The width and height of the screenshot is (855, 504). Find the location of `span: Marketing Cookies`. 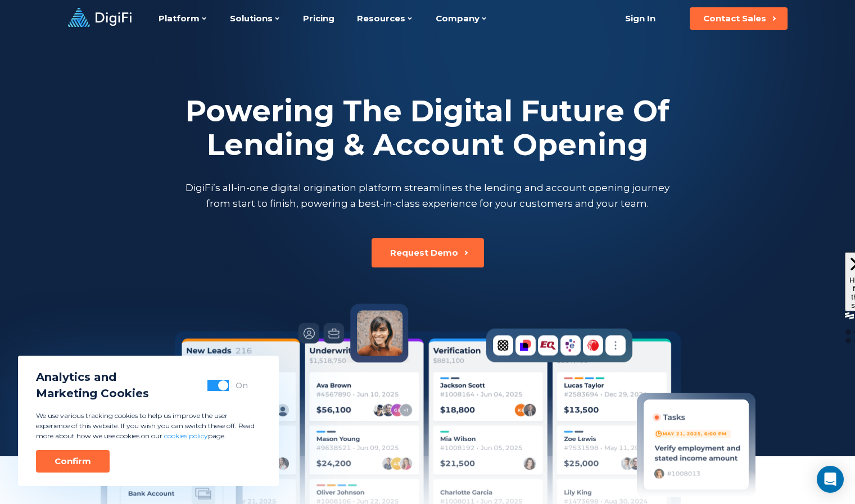

span: Marketing Cookies is located at coordinates (92, 393).